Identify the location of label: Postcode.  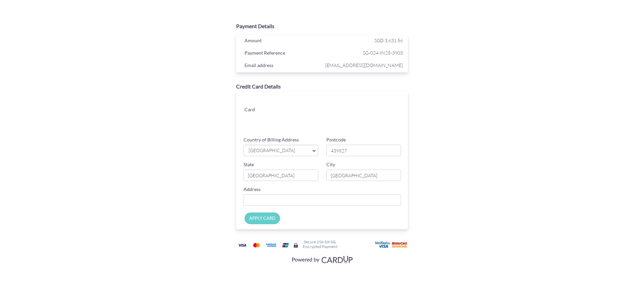
(336, 140).